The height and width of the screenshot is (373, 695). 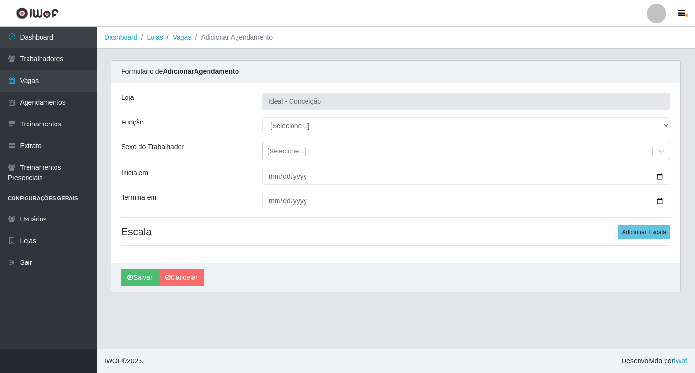 I want to click on div: [Selecione...], so click(x=287, y=151).